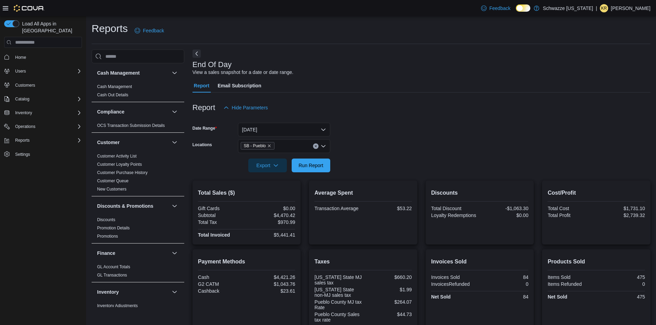 Image resolution: width=656 pixels, height=325 pixels. What do you see at coordinates (479, 193) in the screenshot?
I see `h2: Discounts` at bounding box center [479, 193].